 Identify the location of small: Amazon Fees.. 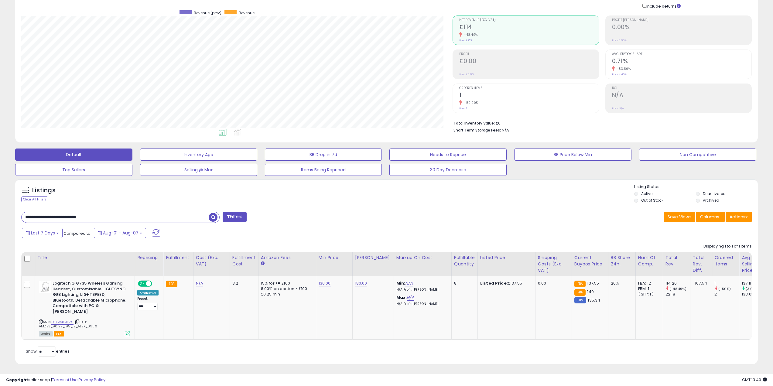
(263, 264).